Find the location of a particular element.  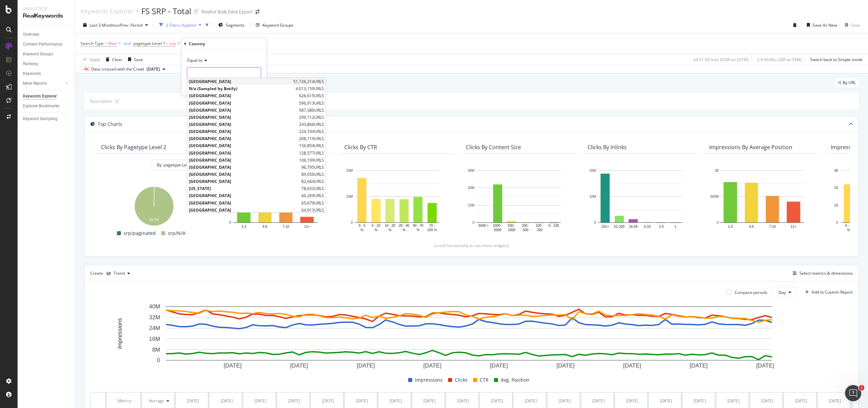

span: Day is located at coordinates (782, 292).